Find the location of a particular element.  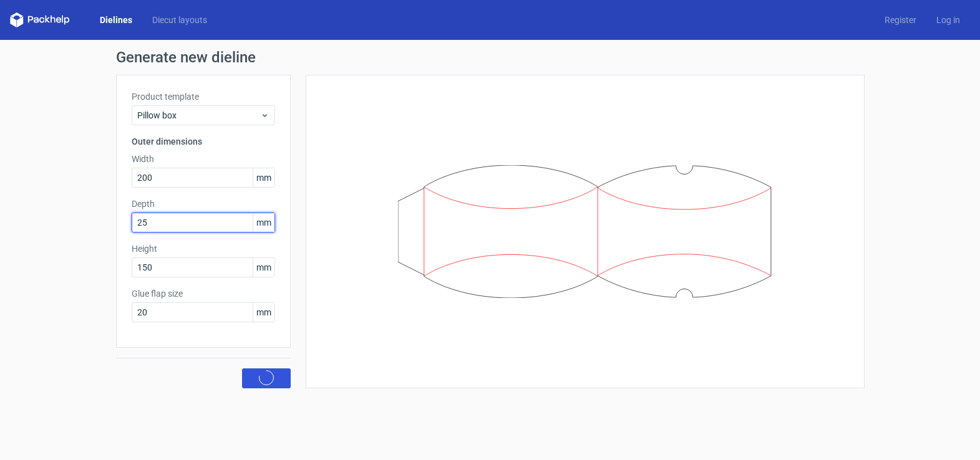

label: Depth is located at coordinates (204, 204).